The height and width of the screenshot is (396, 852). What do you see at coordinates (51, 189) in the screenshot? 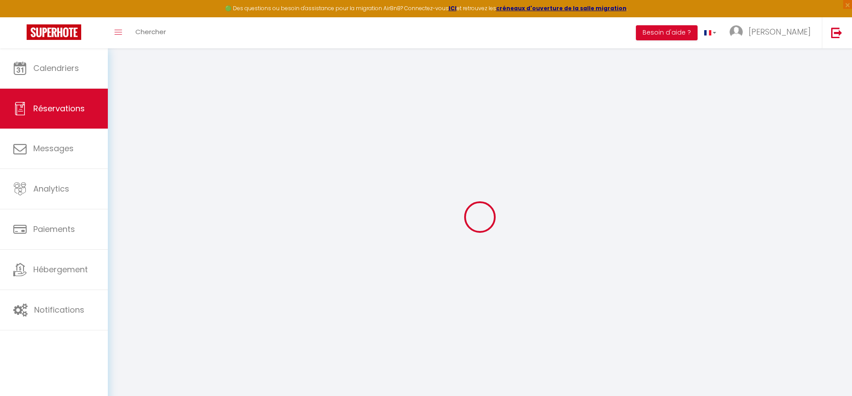
I see `span: Analytics` at bounding box center [51, 189].